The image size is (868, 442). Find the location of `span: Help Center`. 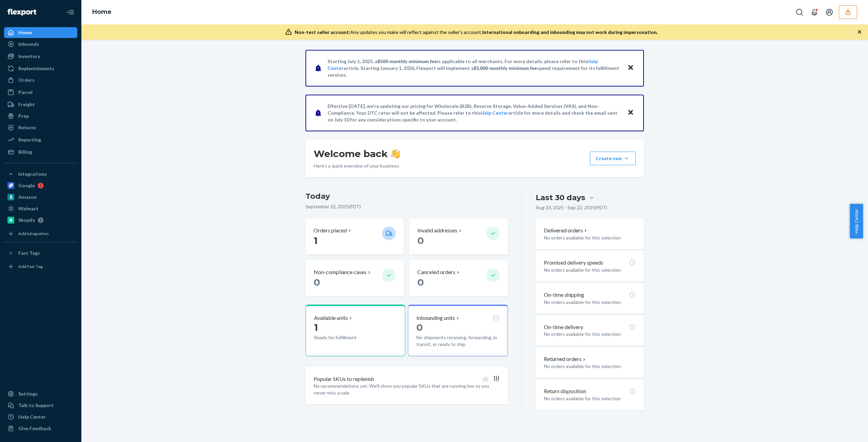

span: Help Center is located at coordinates (856, 221).